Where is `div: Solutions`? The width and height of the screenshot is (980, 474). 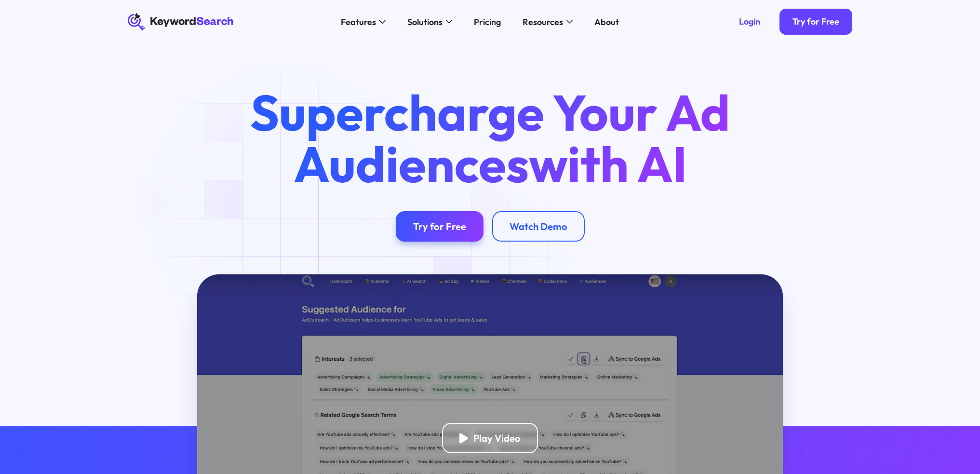
div: Solutions is located at coordinates (425, 22).